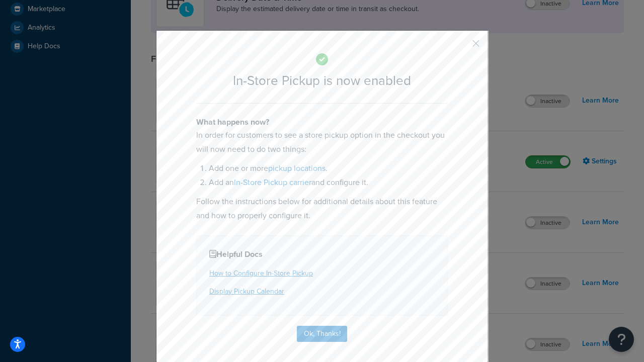 The width and height of the screenshot is (644, 362). I want to click on h2: In-Store Pickup is now enabled, so click(322, 80).